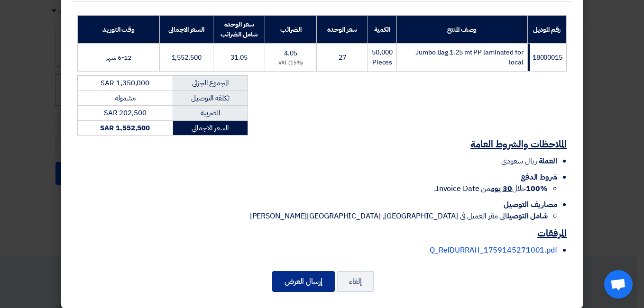  I want to click on button: إلغاء, so click(355, 281).